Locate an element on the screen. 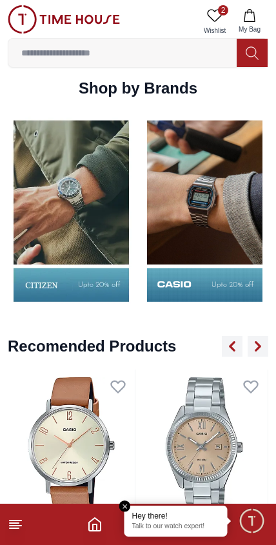 Image resolution: width=276 pixels, height=545 pixels. a: CASIO Women's Analog Beige Dial Watch - LTP-VT01L-5BUDF1 items left is located at coordinates (71, 449).